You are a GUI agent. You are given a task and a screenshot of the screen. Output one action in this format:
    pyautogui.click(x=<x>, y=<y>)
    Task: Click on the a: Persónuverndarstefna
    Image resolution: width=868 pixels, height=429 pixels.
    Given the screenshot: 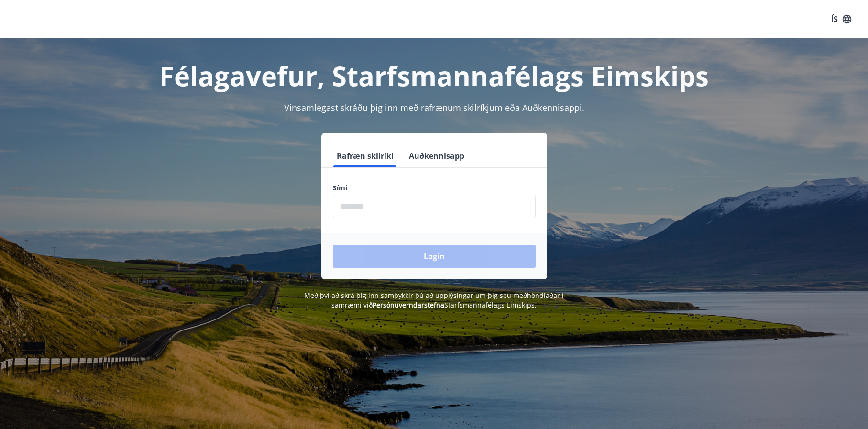 What is the action you would take?
    pyautogui.click(x=408, y=305)
    